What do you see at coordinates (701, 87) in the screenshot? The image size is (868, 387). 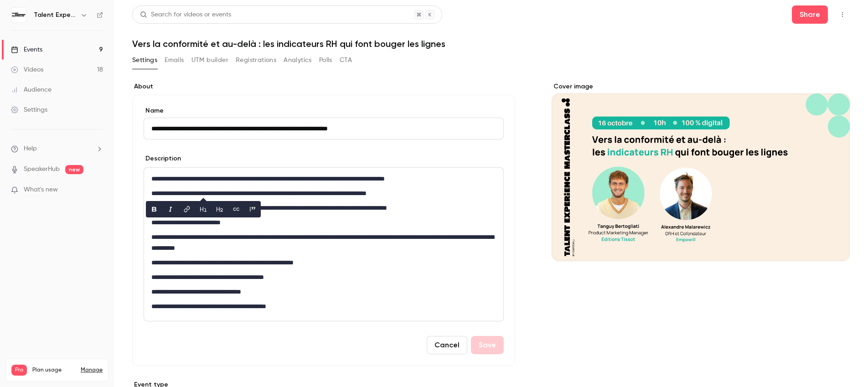 I see `label: Cover image` at bounding box center [701, 87].